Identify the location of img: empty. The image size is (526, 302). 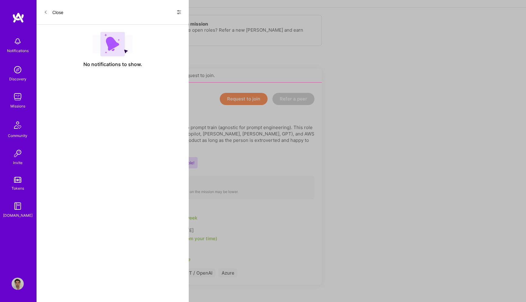
(113, 44).